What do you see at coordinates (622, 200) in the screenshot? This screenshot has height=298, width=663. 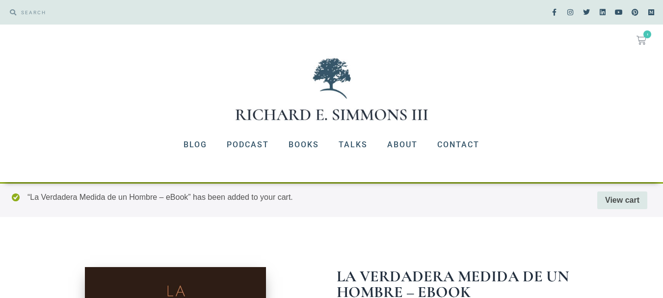 I see `a: View cart` at bounding box center [622, 200].